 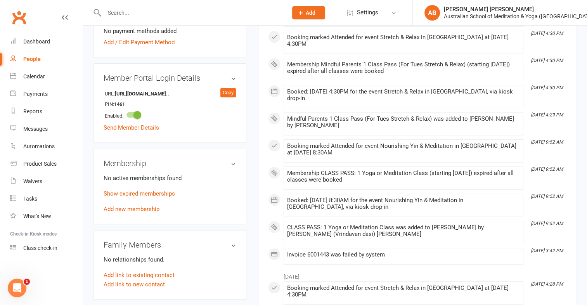 I want to click on div: What's New, so click(x=37, y=216).